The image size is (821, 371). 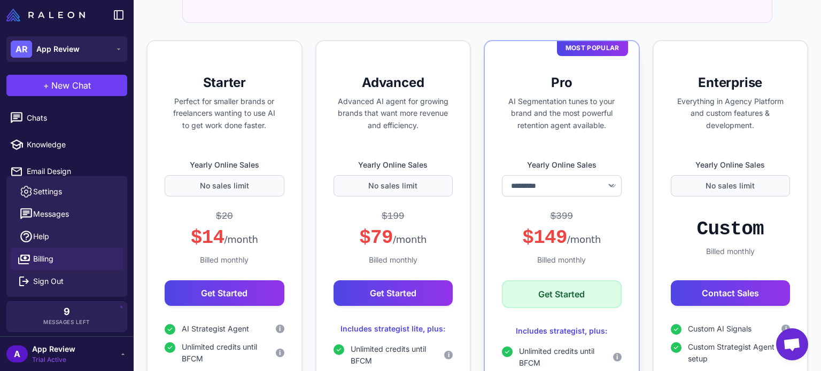 What do you see at coordinates (562, 114) in the screenshot?
I see `p: AI Segmentation tunes to your brand and the most powerful retention agent available.` at bounding box center [562, 114].